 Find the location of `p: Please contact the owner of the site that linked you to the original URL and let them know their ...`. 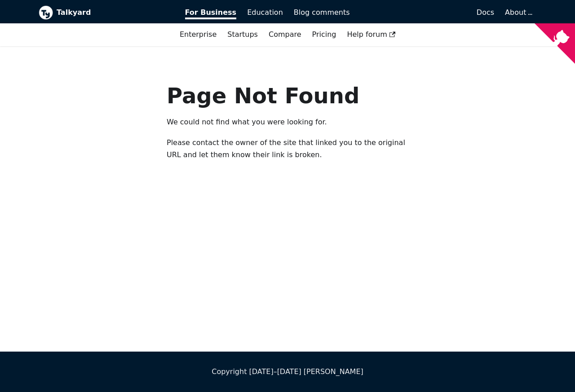

p: Please contact the owner of the site that linked you to the original URL and let them know their ... is located at coordinates (288, 149).